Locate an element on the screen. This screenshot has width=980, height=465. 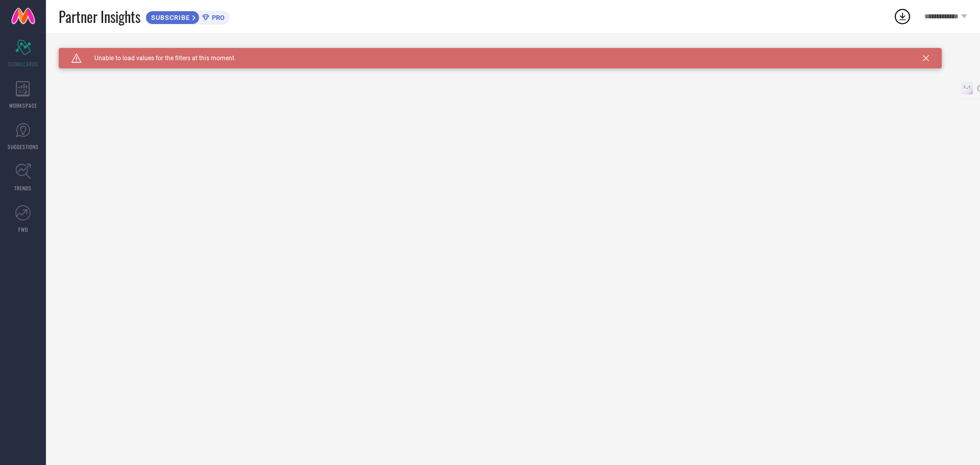
span: SUBSCRIBE is located at coordinates (169, 17).